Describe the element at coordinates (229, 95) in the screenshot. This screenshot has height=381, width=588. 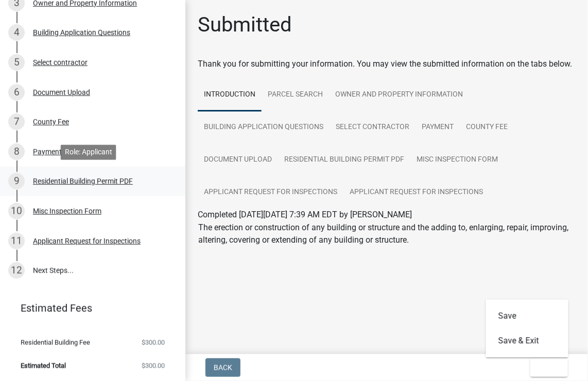
I see `a: Introduction` at that location.